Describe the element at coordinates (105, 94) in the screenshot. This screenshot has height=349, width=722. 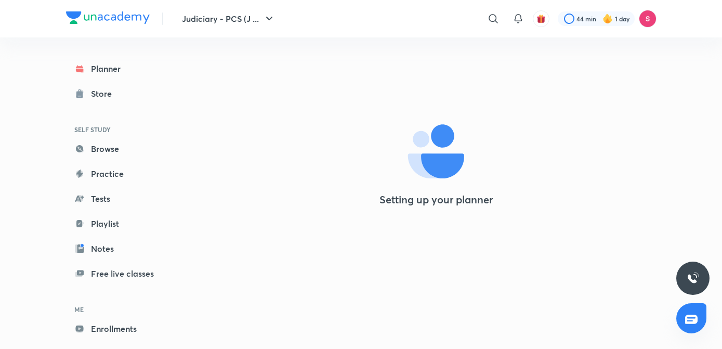
I see `div: Store` at that location.